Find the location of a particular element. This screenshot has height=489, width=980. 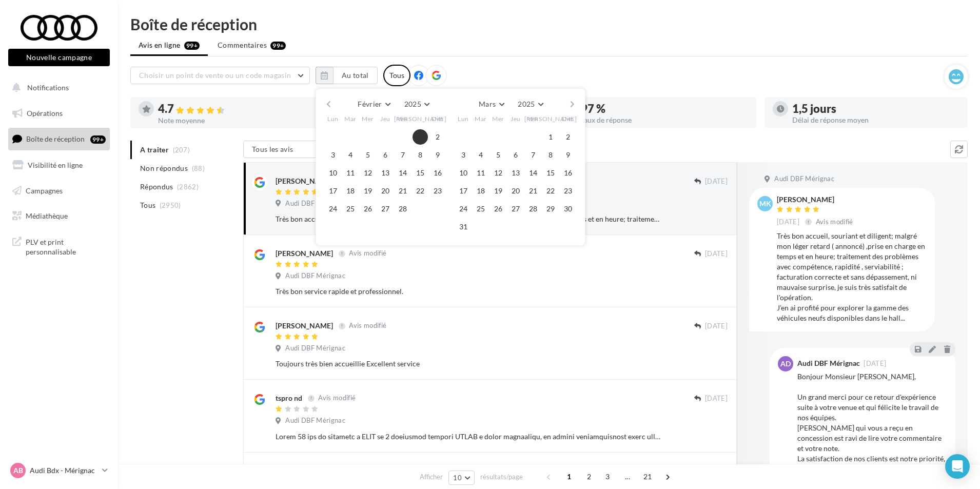

div: Open Intercom Messenger is located at coordinates (958, 466).